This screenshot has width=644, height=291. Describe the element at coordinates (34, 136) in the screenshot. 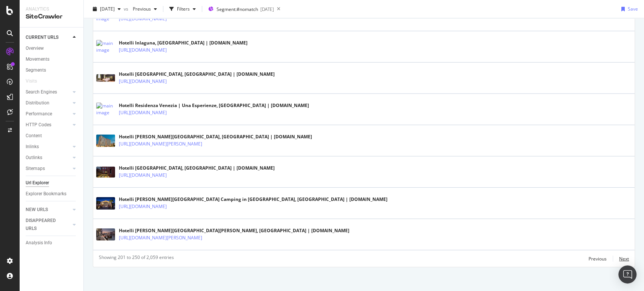

I see `div: Content` at that location.